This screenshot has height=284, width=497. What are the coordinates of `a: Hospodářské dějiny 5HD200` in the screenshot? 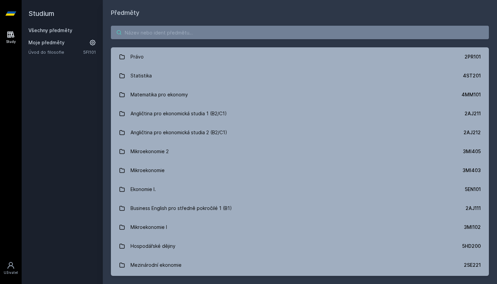 It's located at (300, 246).